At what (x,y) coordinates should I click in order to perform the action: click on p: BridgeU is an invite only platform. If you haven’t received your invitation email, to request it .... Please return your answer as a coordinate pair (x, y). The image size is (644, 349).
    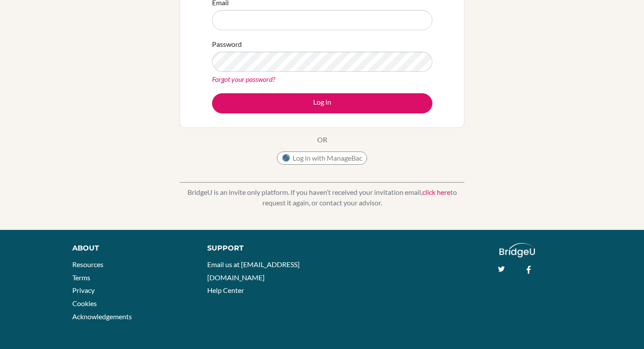
    Looking at the image, I should click on (322, 197).